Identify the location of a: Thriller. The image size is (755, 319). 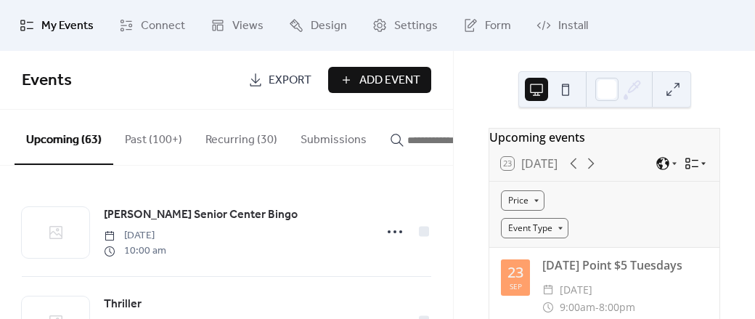
(123, 304).